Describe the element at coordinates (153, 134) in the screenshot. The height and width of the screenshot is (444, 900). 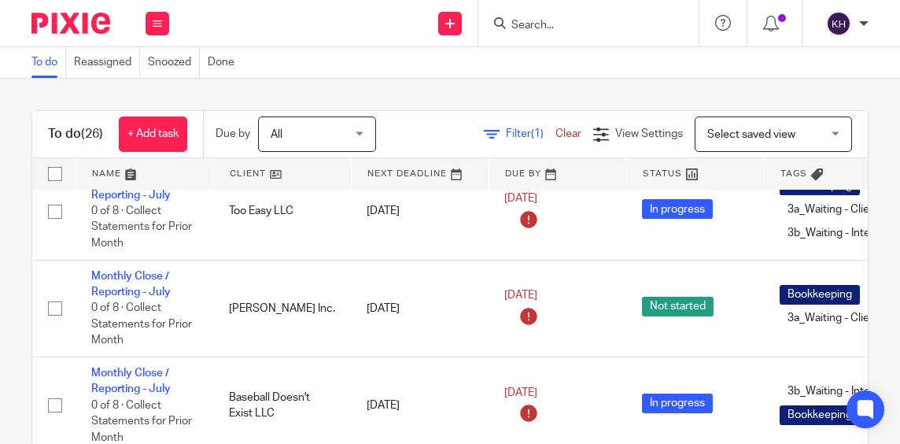
I see `a: + Add task` at that location.